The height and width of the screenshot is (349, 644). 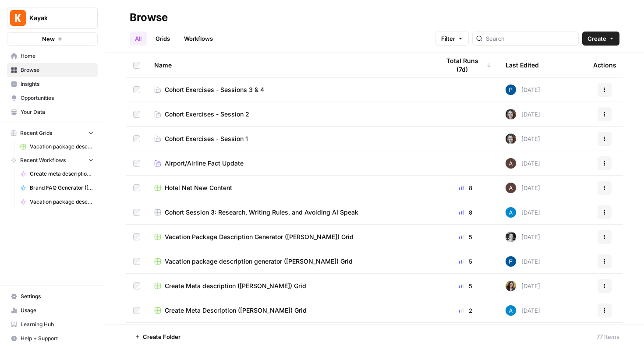 What do you see at coordinates (466, 65) in the screenshot?
I see `div: Total Runs (7d)` at bounding box center [466, 65].